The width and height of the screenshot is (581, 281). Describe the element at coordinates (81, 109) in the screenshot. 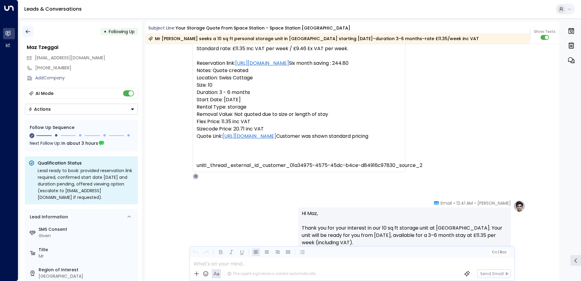

I see `div: Button group with a nested menu` at that location.